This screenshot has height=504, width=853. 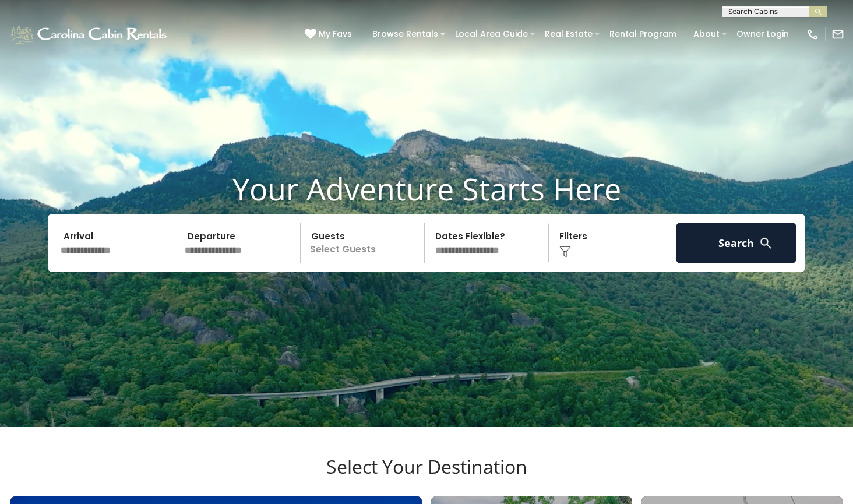 What do you see at coordinates (405, 34) in the screenshot?
I see `a: Browse Rentals` at bounding box center [405, 34].